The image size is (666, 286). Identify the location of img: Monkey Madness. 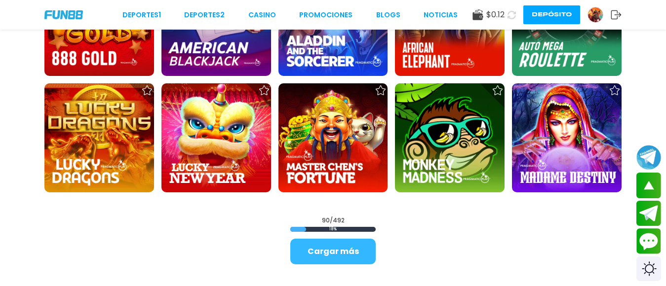
(450, 138).